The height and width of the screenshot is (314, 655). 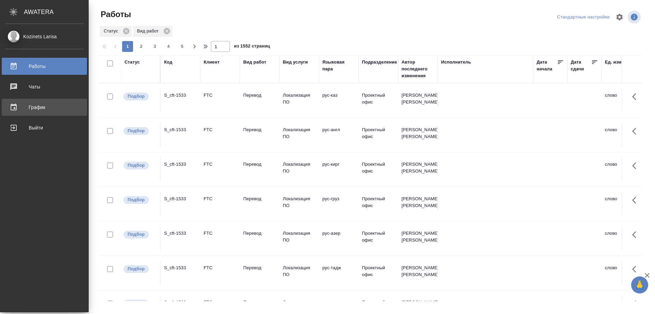 I want to click on a: Работы, so click(x=44, y=66).